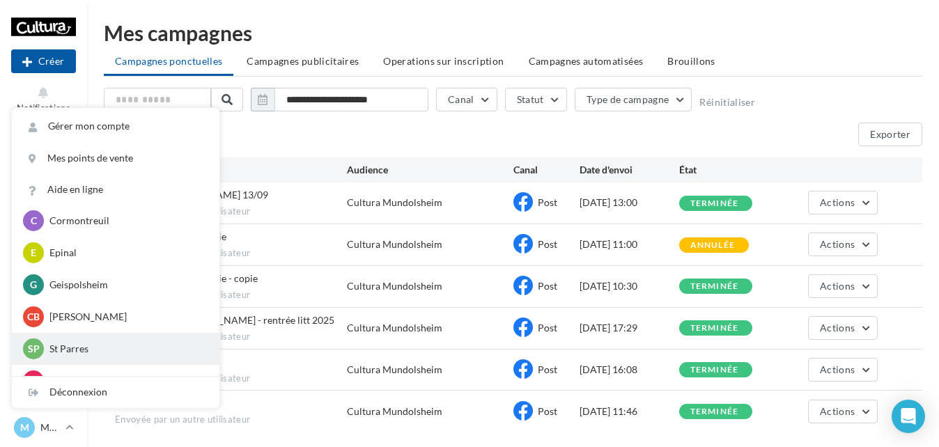  What do you see at coordinates (43, 61) in the screenshot?
I see `div: Nouvelle campagne` at bounding box center [43, 61].